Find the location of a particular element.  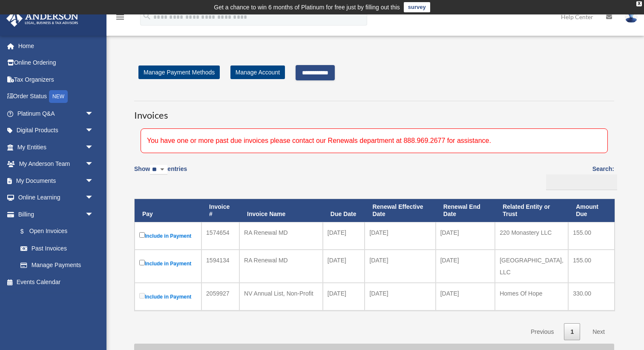

label: Search: is located at coordinates (578, 177).